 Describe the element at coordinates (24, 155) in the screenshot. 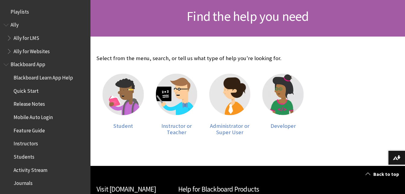

I see `span: Students` at that location.